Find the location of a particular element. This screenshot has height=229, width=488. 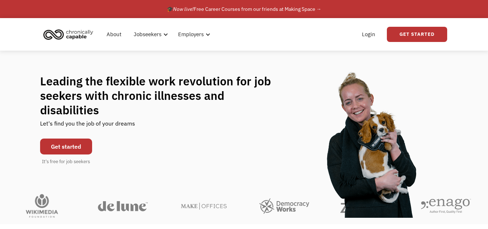

a: home is located at coordinates (70, 34).